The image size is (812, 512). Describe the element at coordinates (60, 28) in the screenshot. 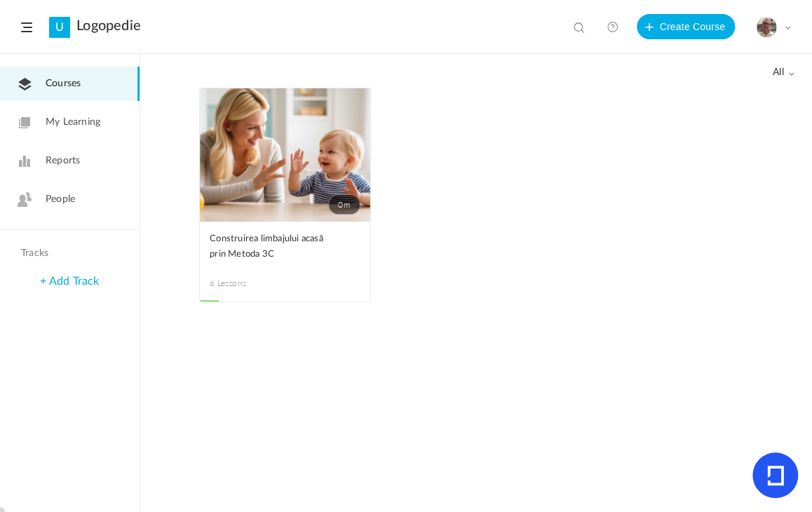

I see `a: U` at that location.